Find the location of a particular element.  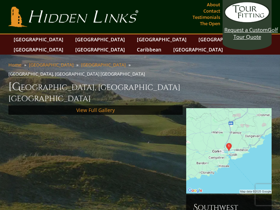

a: Caribbean is located at coordinates (149, 49).